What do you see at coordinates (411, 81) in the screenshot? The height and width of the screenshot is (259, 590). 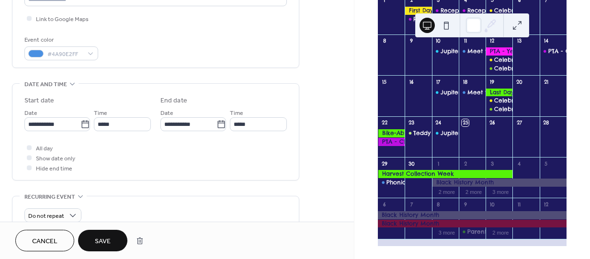 I see `div: 16` at bounding box center [411, 81].